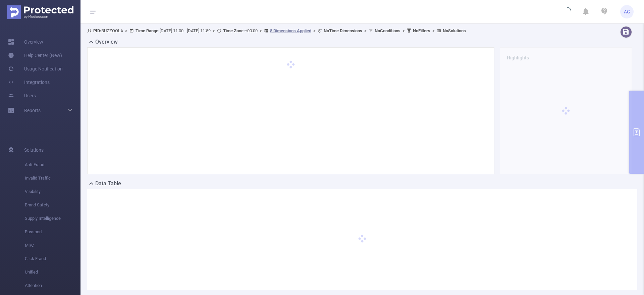 The height and width of the screenshot is (295, 644). I want to click on a: Help Center (New), so click(35, 56).